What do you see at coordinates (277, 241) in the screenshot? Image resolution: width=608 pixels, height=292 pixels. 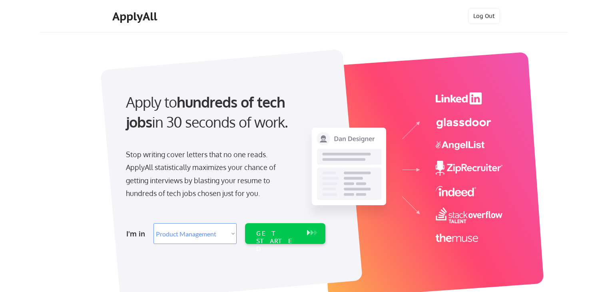 I see `div: GET STARTED` at bounding box center [277, 241].